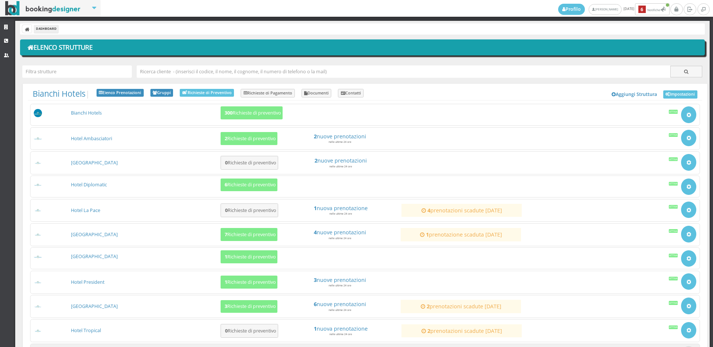  What do you see at coordinates (252, 113) in the screenshot?
I see `button: 300Richieste di preventivo` at bounding box center [252, 113].